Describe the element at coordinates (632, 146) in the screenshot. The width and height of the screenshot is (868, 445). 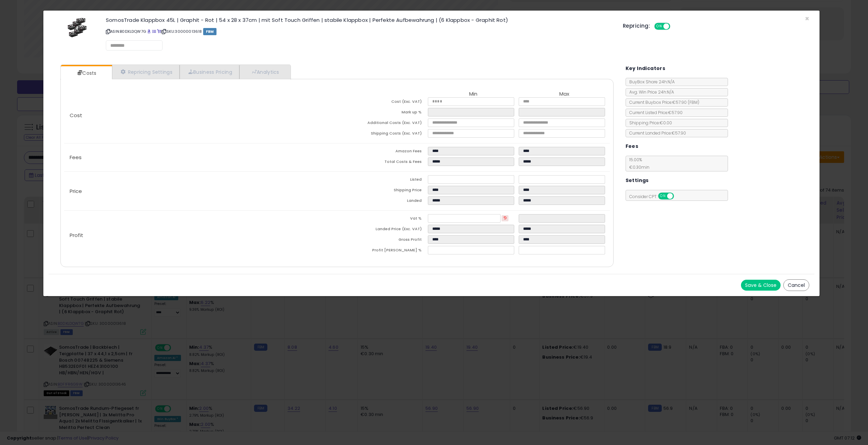
I see `h5: Fees` at that location.